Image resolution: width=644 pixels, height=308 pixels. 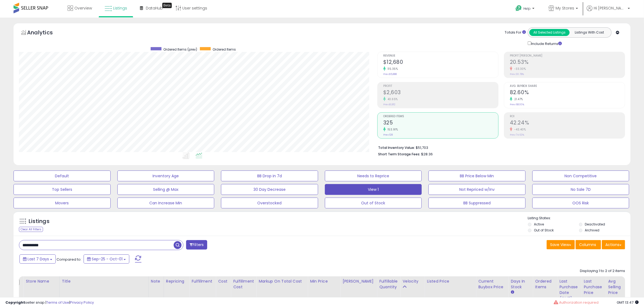 What do you see at coordinates (560, 244) in the screenshot?
I see `button: Save View` at bounding box center [560, 244].